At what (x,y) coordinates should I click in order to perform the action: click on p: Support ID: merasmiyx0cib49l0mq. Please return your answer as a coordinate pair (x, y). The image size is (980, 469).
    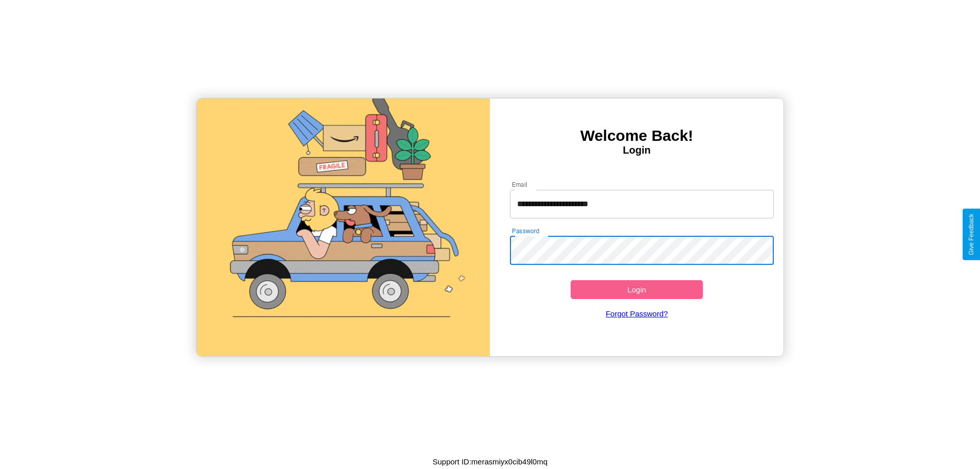
    Looking at the image, I should click on (490, 461).